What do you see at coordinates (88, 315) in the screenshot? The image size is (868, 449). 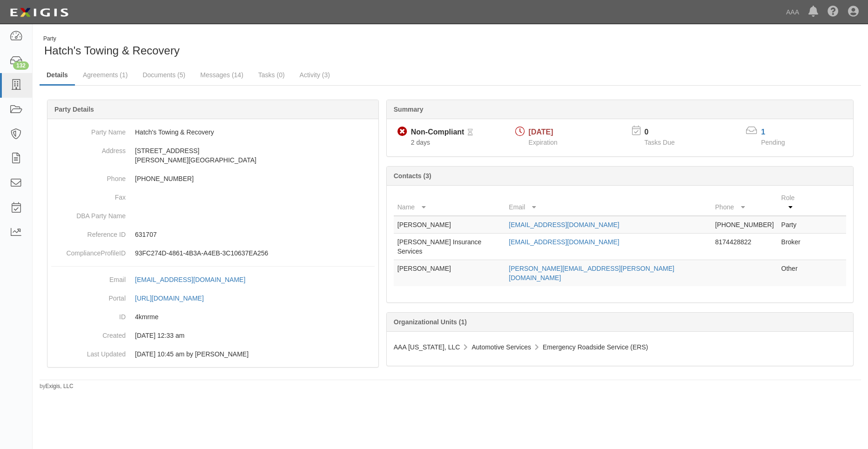 I see `dt: ID` at bounding box center [88, 315].